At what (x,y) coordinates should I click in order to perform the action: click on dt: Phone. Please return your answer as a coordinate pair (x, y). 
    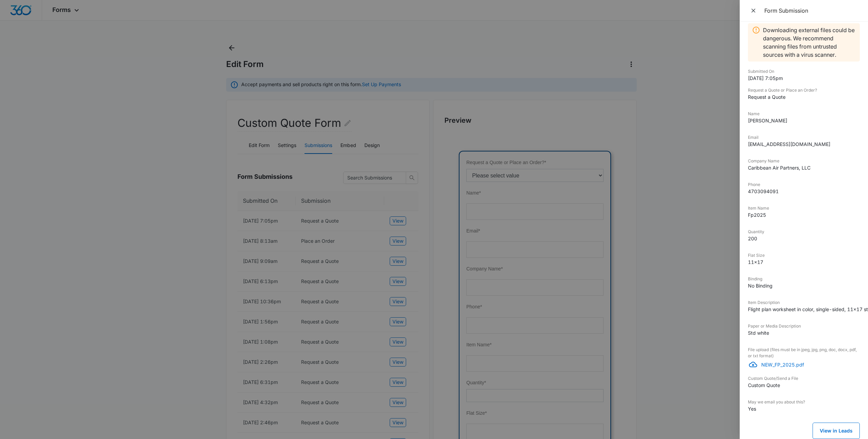
    Looking at the image, I should click on (804, 185).